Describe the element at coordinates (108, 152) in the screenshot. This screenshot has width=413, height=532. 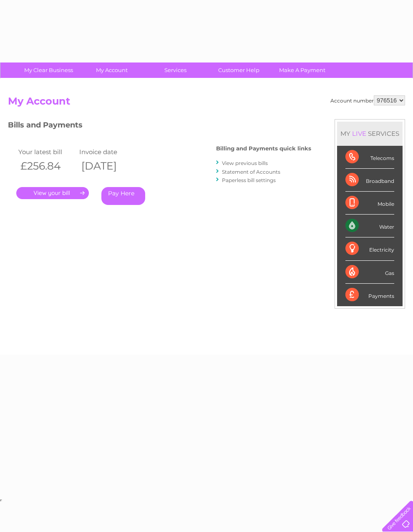
I see `td: Invoice date` at that location.